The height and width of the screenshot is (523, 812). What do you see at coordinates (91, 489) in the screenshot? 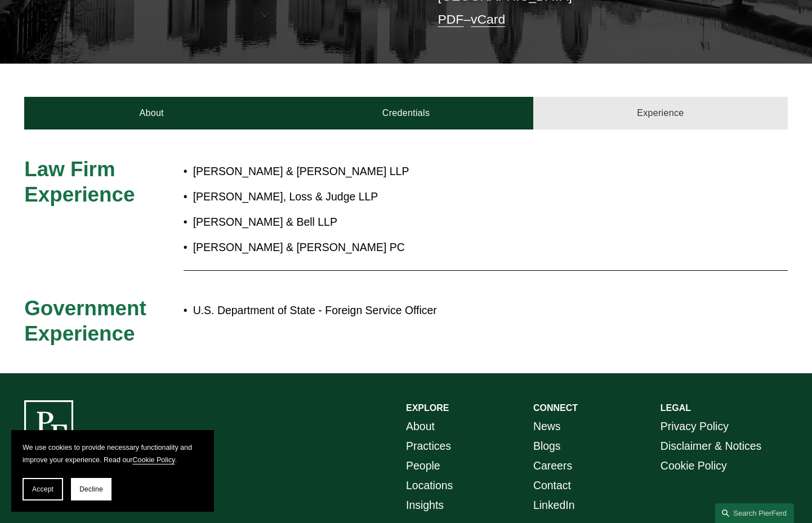
I see `span: Decline` at bounding box center [91, 489].